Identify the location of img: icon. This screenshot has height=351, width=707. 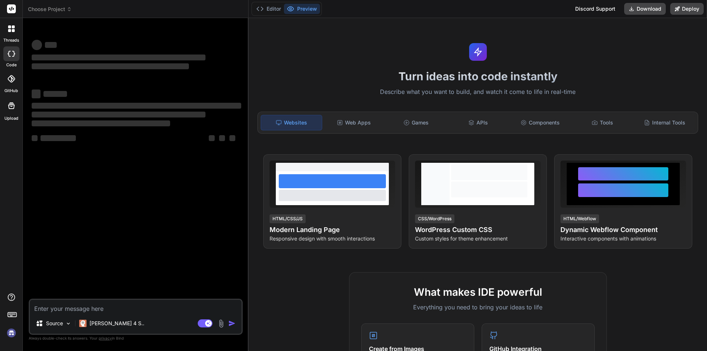
(232, 323).